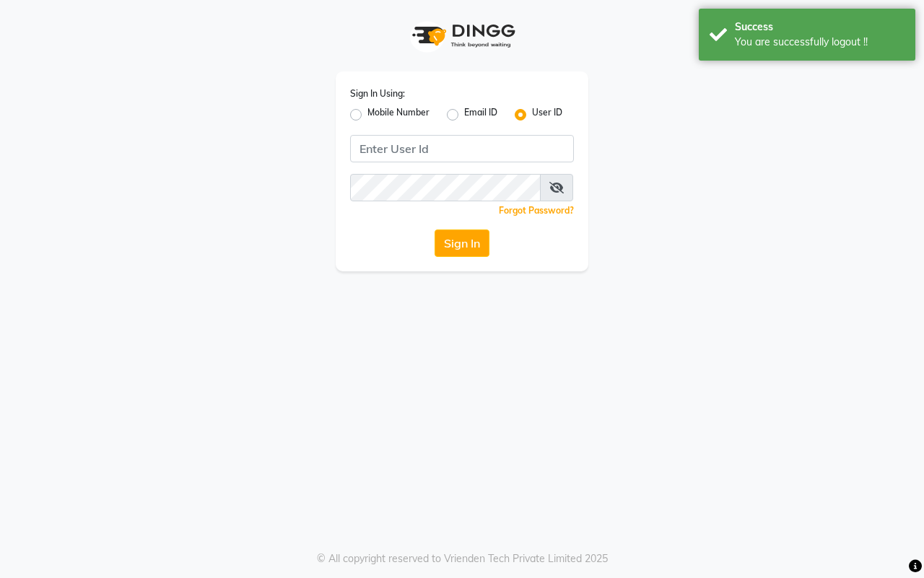 This screenshot has width=924, height=578. Describe the element at coordinates (819, 42) in the screenshot. I see `div: You are successfully logout !!` at that location.